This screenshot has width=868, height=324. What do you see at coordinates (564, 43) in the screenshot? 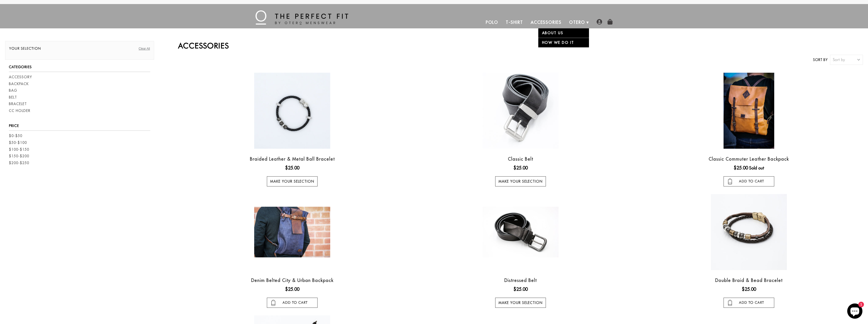
I see `a: How We Do It` at bounding box center [564, 43].